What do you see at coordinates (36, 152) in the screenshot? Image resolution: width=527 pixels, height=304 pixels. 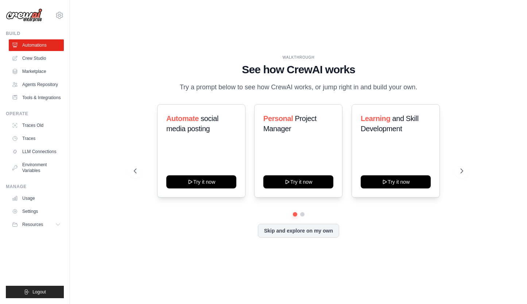 I see `a: LLM Connections` at bounding box center [36, 152].